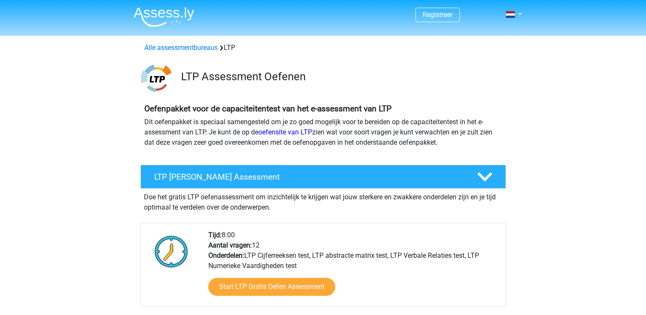 Image resolution: width=646 pixels, height=315 pixels. I want to click on div: LTP, so click(323, 48).